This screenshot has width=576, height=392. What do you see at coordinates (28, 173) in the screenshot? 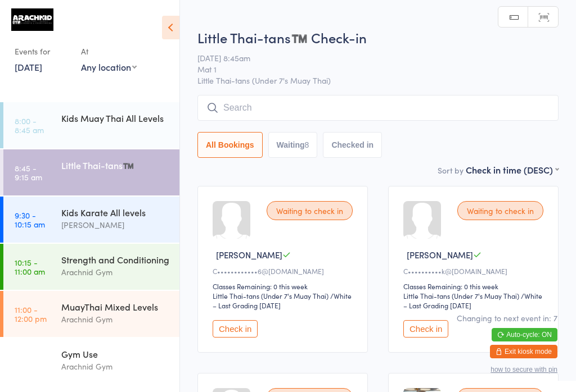
I see `time: 8:45 - 9:15 am` at bounding box center [28, 173].